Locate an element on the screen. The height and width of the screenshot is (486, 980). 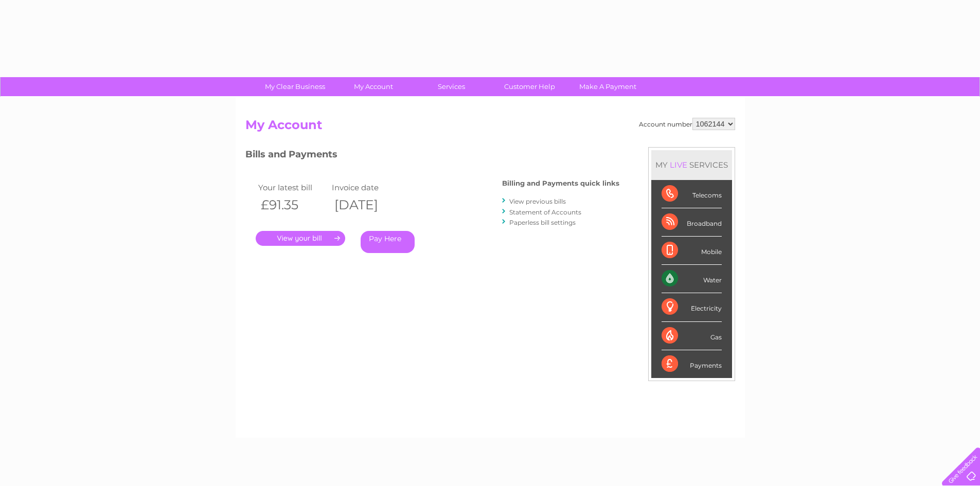
a: Paperless bill settings is located at coordinates (542, 223).